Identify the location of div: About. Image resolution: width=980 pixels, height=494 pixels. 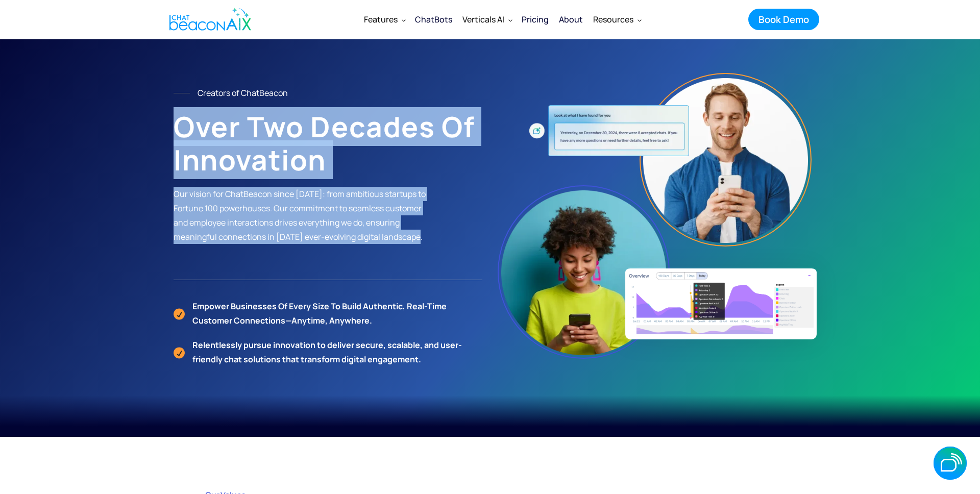
(571, 20).